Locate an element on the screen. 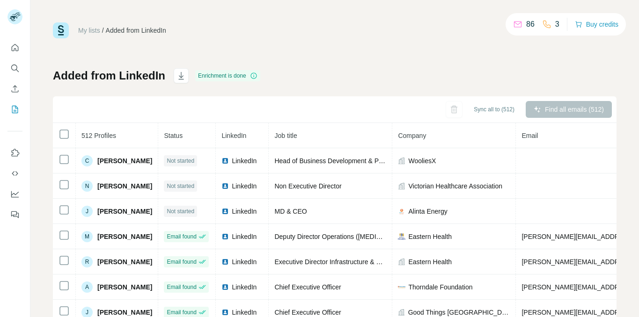  span: Email is located at coordinates (529, 136).